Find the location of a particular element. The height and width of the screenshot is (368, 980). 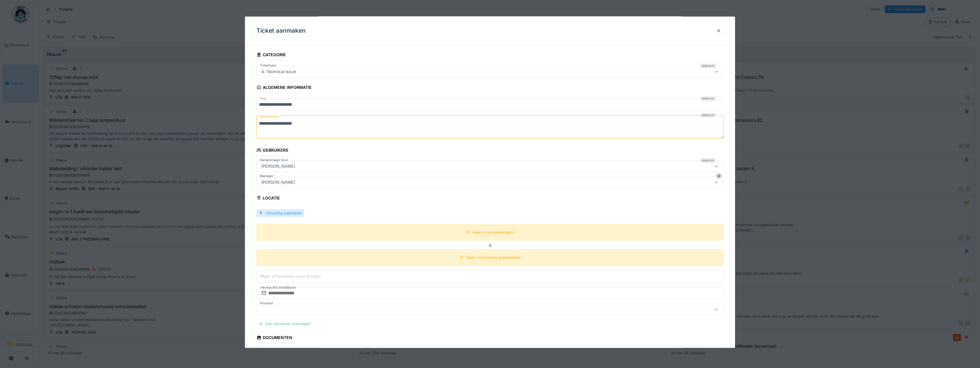

div: Categorie is located at coordinates (271, 55).